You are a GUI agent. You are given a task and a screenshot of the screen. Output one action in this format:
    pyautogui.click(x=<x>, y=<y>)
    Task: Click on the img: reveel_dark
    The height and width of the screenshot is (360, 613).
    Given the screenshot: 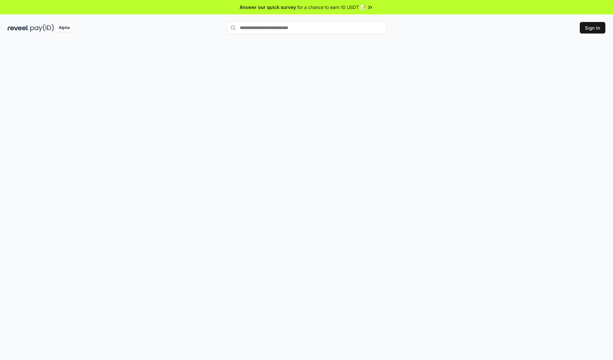 What is the action you would take?
    pyautogui.click(x=18, y=28)
    